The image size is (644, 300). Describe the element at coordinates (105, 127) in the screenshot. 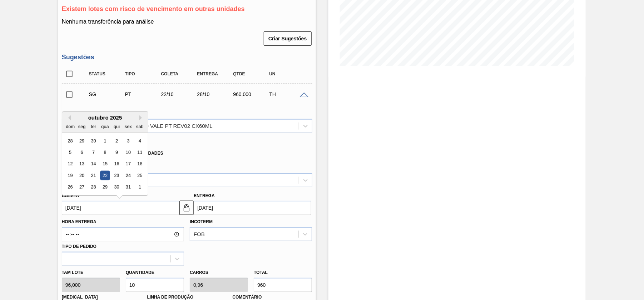

I see `div: qua` at that location.